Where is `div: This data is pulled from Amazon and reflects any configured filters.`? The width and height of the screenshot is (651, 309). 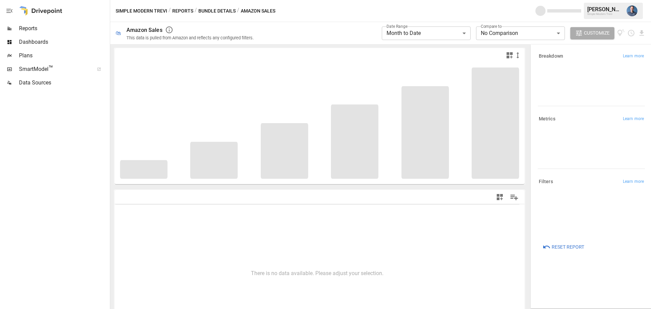 div: This data is pulled from Amazon and reflects any configured filters. is located at coordinates (190, 38).